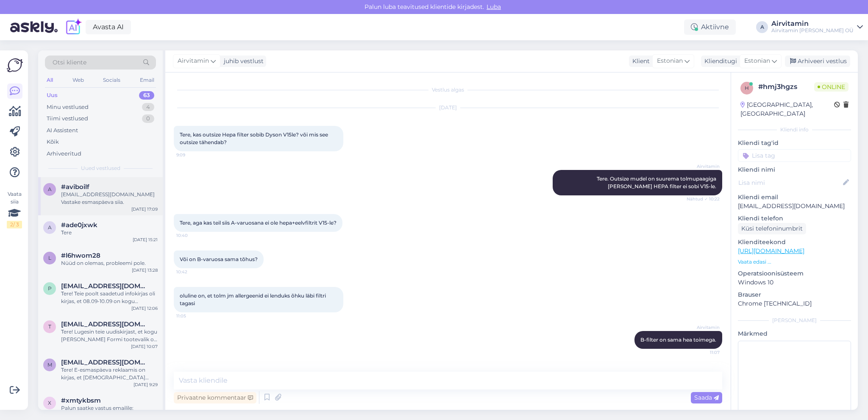  Describe the element at coordinates (794, 273) in the screenshot. I see `p: Operatsioonisüsteem` at that location.